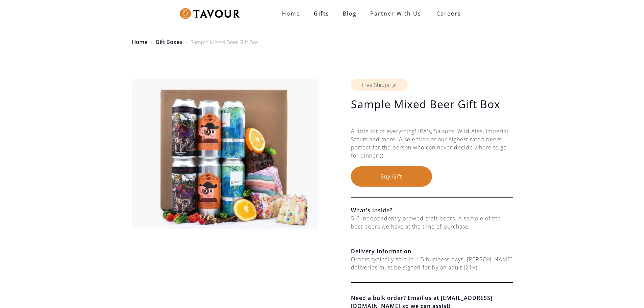 This screenshot has height=308, width=644. What do you see at coordinates (391, 177) in the screenshot?
I see `button: Buy Gift` at bounding box center [391, 177].